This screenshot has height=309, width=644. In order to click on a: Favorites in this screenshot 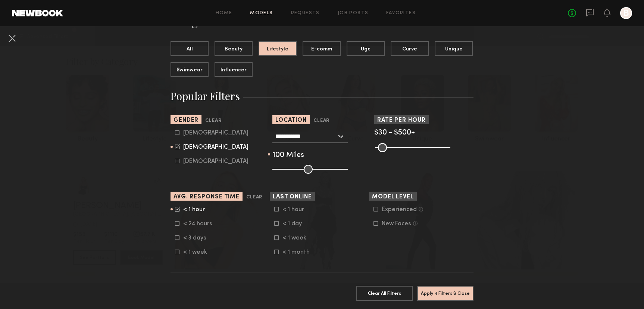, I will do `click(400, 13)`.